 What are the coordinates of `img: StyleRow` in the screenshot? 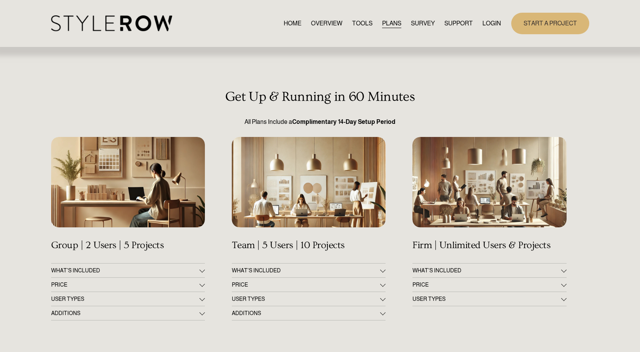 It's located at (111, 23).